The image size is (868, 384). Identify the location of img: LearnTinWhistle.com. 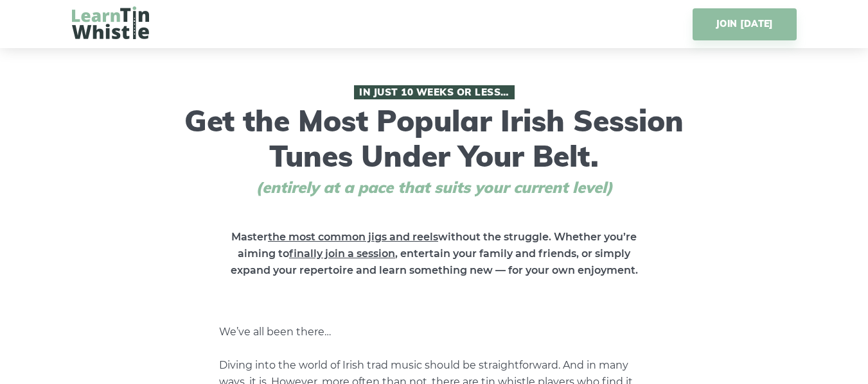
(111, 23).